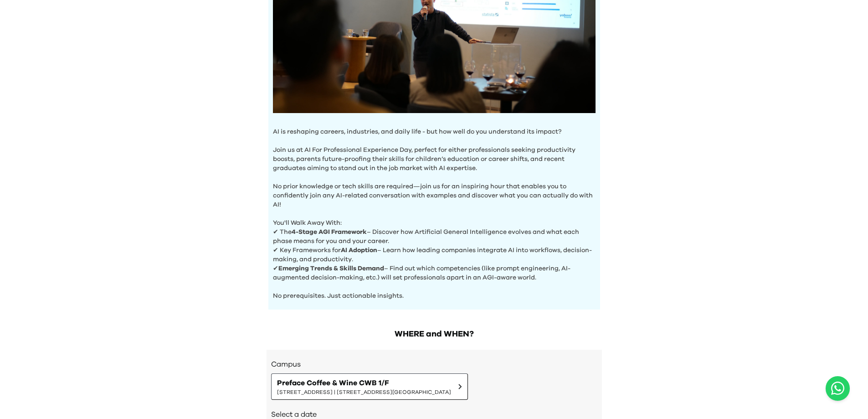 Image resolution: width=868 pixels, height=419 pixels. What do you see at coordinates (837, 388) in the screenshot?
I see `a: Chat with us on WhatsApp` at bounding box center [837, 388].